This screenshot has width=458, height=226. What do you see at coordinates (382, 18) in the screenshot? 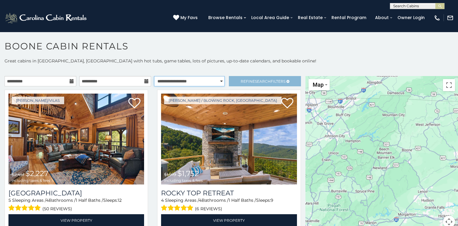
I see `a: About` at bounding box center [382, 18].